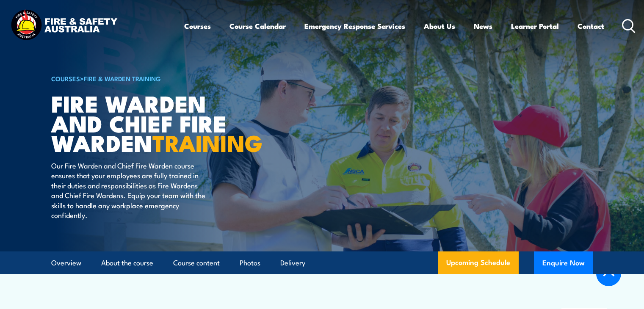 The width and height of the screenshot is (644, 309). I want to click on a: Upcoming Schedule, so click(478, 263).